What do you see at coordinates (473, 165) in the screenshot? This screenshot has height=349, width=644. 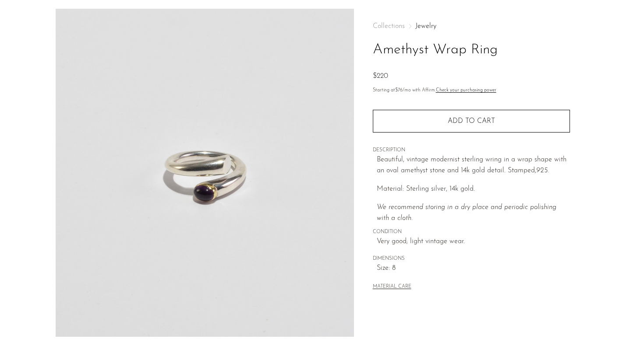 I see `p: Beautiful, vintage modernist sterling wring in a wrap shape with an oval amethyst stone and 14k g...` at bounding box center [473, 165].